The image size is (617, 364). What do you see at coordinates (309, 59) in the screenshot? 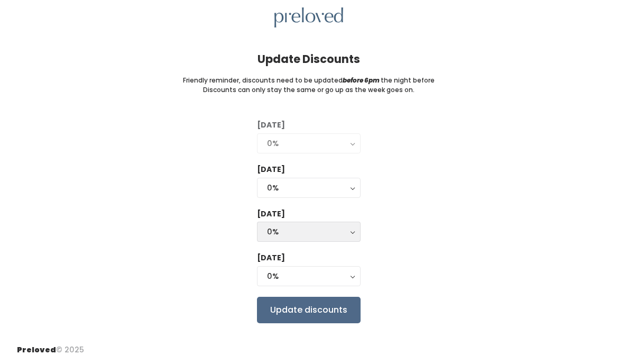
I see `h4: Update Discounts` at bounding box center [309, 59].